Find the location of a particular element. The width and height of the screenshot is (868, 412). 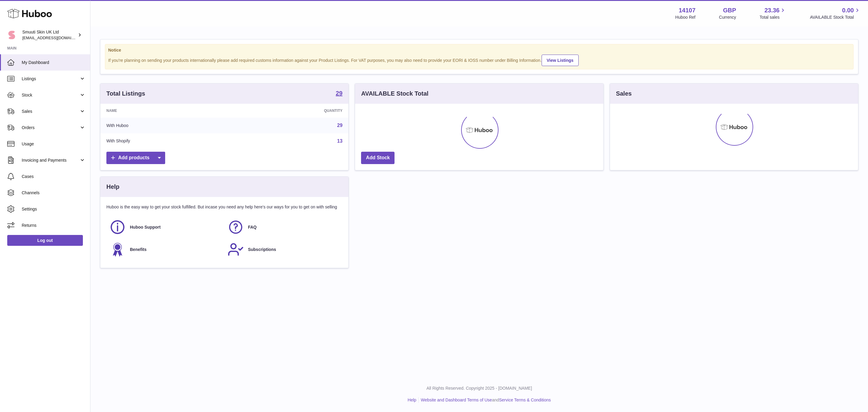

a: 13 is located at coordinates (340, 141).